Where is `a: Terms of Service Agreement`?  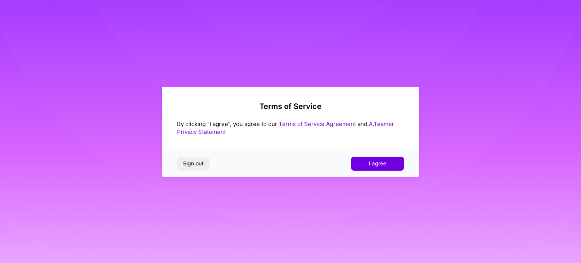 a: Terms of Service Agreement is located at coordinates (318, 124).